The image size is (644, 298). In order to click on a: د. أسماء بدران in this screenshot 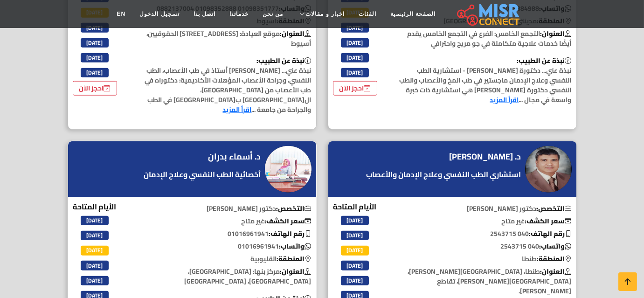, I will do `click(236, 157)`.